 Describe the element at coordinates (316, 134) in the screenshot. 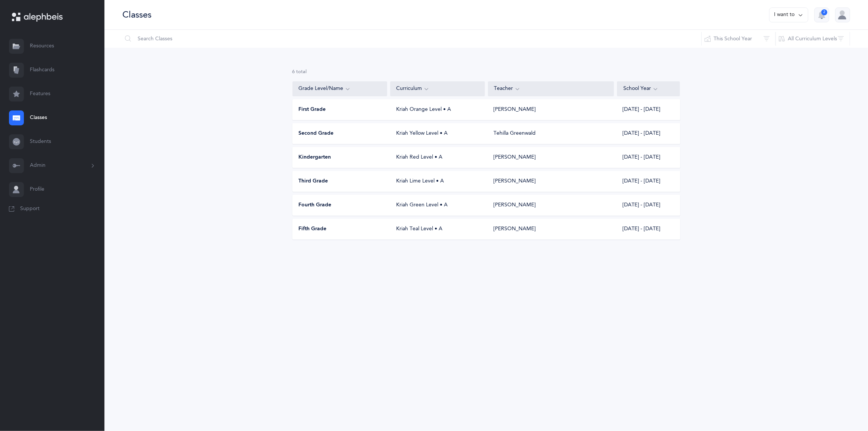

I see `span: Second Grade` at that location.